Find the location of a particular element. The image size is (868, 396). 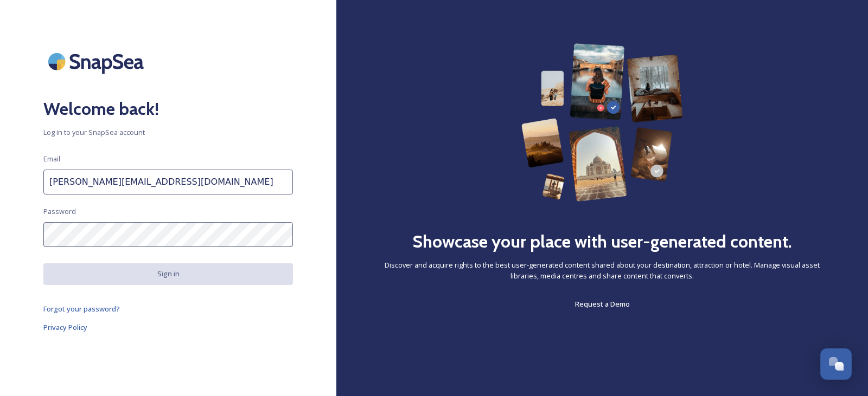

img: SnapSea Logo is located at coordinates (98, 61).